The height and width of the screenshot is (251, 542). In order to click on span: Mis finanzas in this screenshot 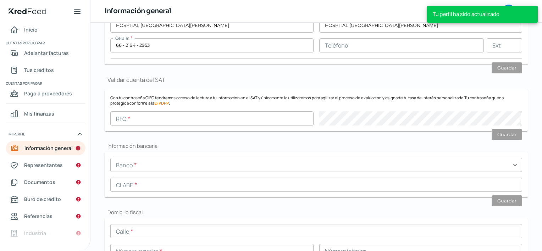, I will do `click(39, 114)`.